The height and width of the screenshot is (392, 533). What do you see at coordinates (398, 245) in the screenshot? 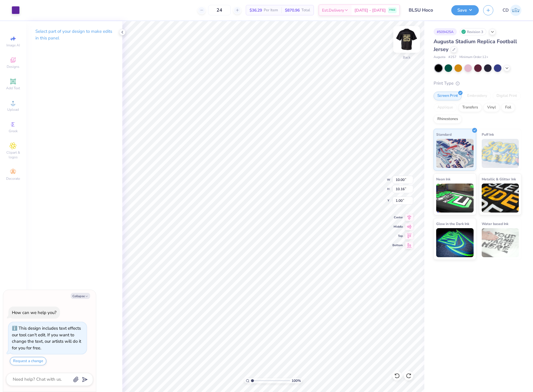
I see `span: Bottom` at bounding box center [398, 245].